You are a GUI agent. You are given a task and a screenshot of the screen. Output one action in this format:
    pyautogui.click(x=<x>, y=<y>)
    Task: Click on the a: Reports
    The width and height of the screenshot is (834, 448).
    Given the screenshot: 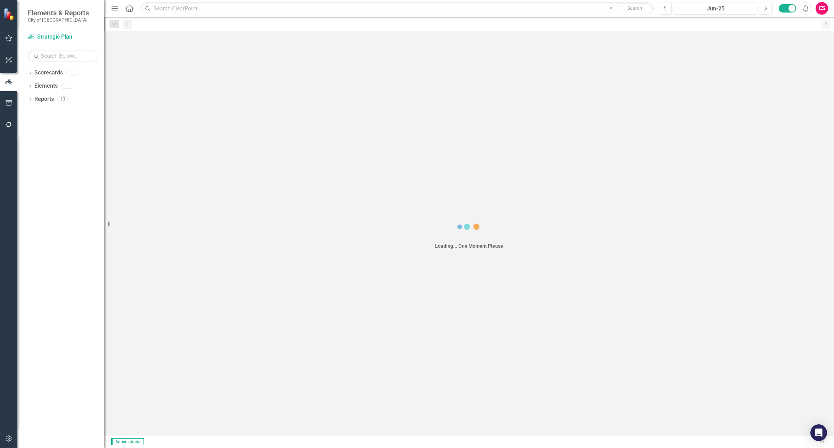 What is the action you would take?
    pyautogui.click(x=44, y=99)
    